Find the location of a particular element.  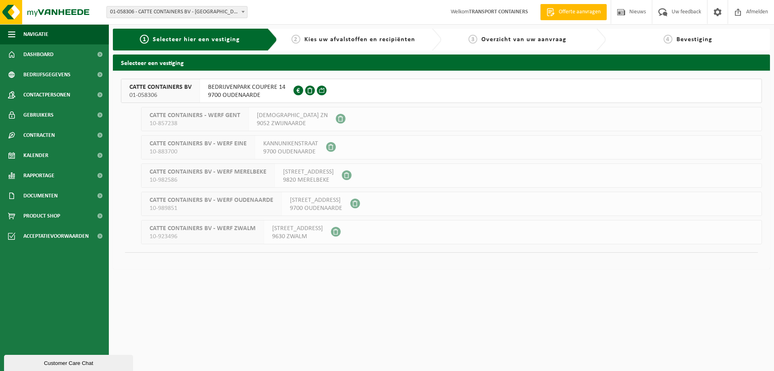

span: Acceptatievoorwaarden is located at coordinates (56, 236).